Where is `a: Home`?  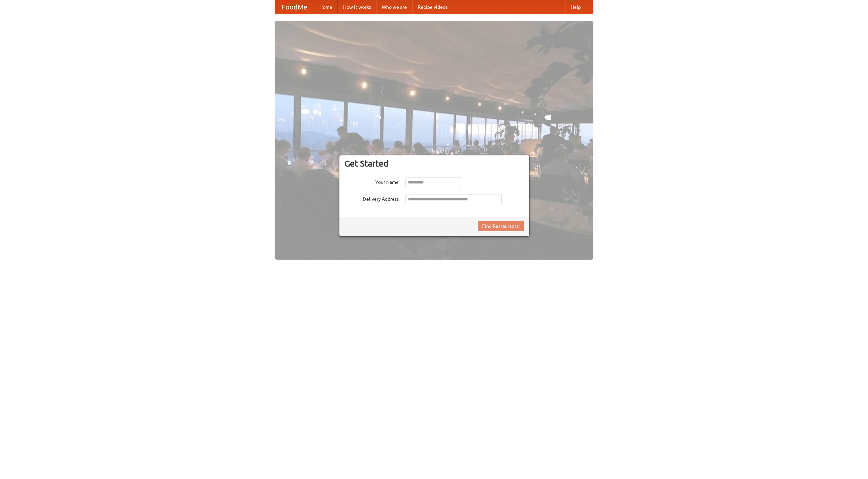 a: Home is located at coordinates (326, 7).